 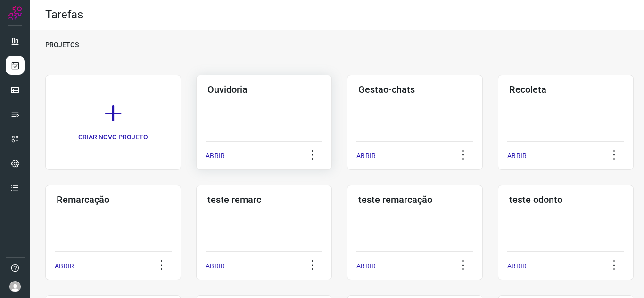 What do you see at coordinates (113, 137) in the screenshot?
I see `p: CRIAR NOVO PROJETO` at bounding box center [113, 137].